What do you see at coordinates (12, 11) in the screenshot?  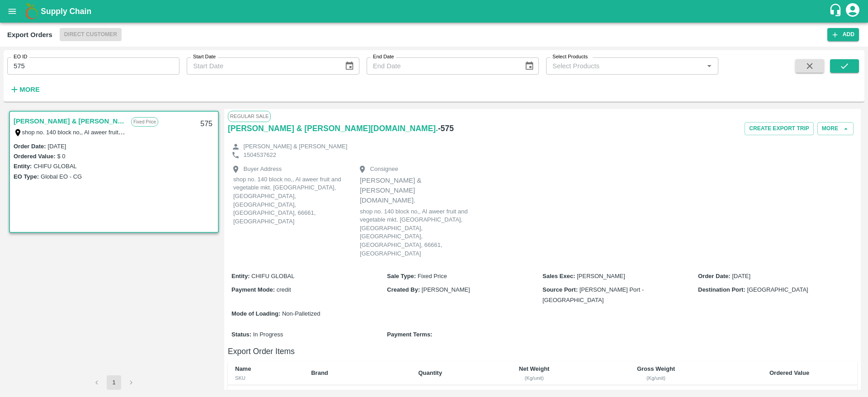 I see `button: open drawer` at bounding box center [12, 11].